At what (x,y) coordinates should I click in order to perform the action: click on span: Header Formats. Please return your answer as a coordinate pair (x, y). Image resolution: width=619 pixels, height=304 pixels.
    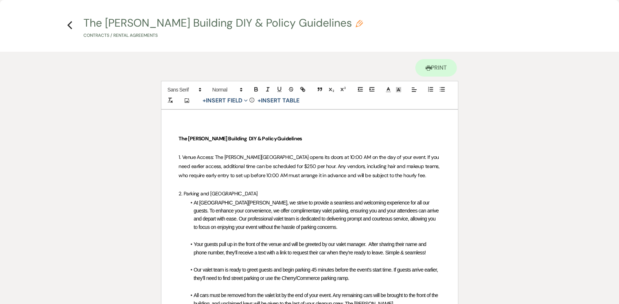
    Looking at the image, I should click on (227, 90).